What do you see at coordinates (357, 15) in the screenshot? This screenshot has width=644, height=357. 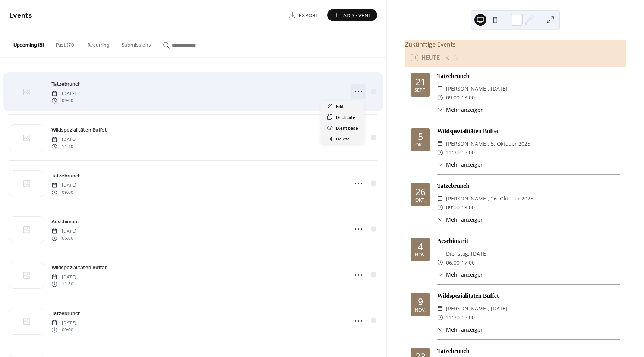 I see `span: Add Event` at bounding box center [357, 15].